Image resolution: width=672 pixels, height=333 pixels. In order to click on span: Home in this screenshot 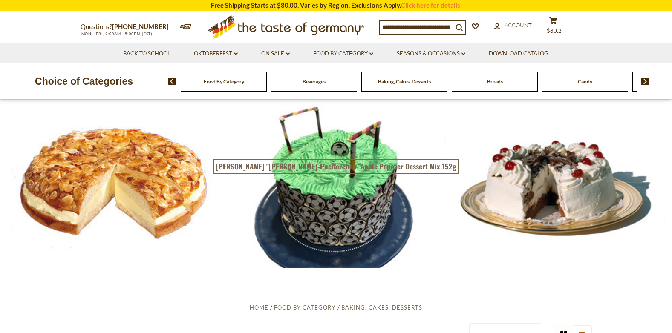, I will do `click(259, 308)`.